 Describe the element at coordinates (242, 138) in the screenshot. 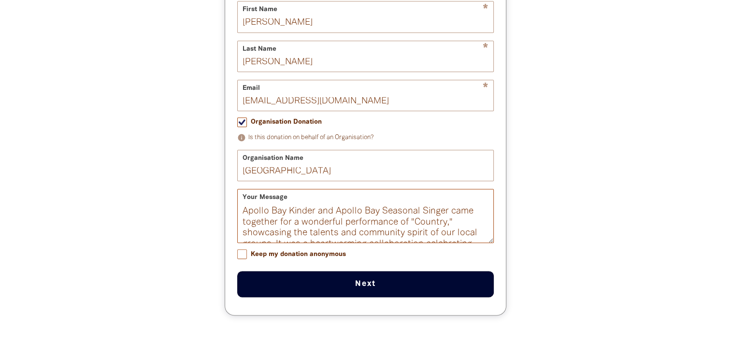

I see `i: info` at that location.